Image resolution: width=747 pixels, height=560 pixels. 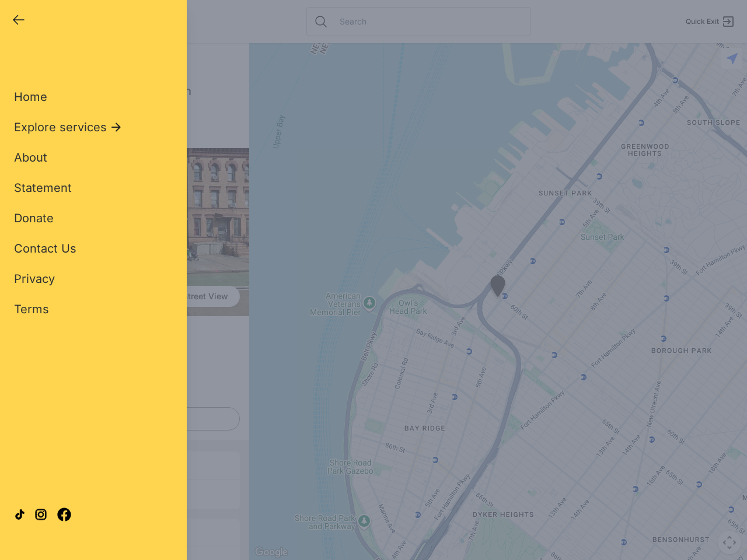 What do you see at coordinates (45, 248) in the screenshot?
I see `span: Contact Us` at bounding box center [45, 248].